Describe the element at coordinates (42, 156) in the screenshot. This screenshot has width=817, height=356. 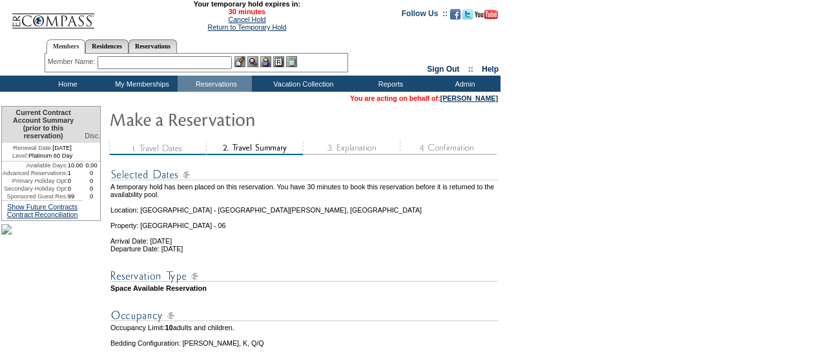
I see `td: Platinum 60 Day` at that location.